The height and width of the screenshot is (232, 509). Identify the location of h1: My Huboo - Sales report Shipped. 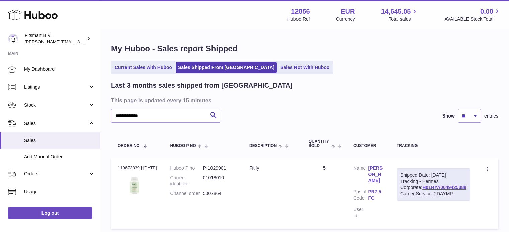
(304, 49).